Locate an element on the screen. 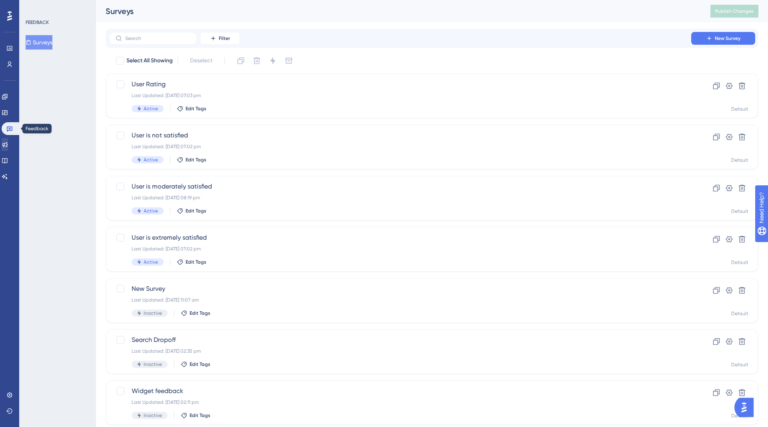 Image resolution: width=768 pixels, height=427 pixels. span: Select All Showing is located at coordinates (150, 61).